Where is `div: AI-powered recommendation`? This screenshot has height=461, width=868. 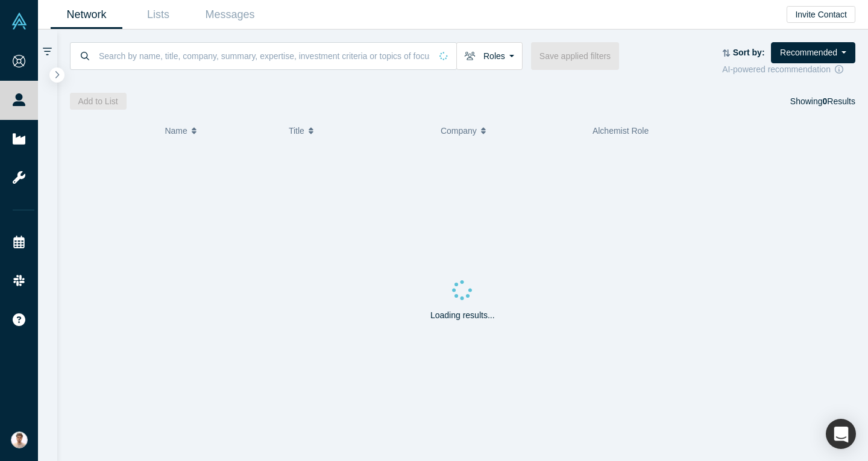
div: AI-powered recommendation is located at coordinates (789, 69).